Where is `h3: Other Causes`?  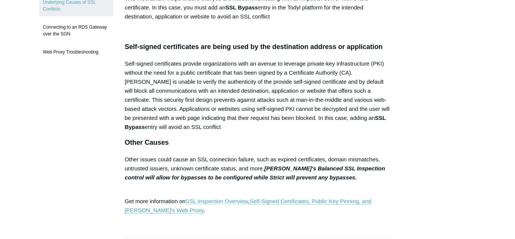 h3: Other Causes is located at coordinates (257, 142).